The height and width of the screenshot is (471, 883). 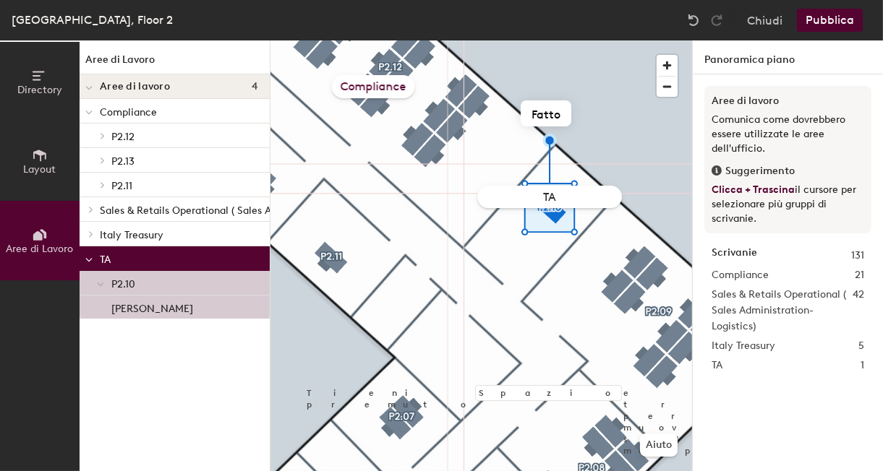 What do you see at coordinates (787, 171) in the screenshot?
I see `div: Suggerimento` at bounding box center [787, 171].